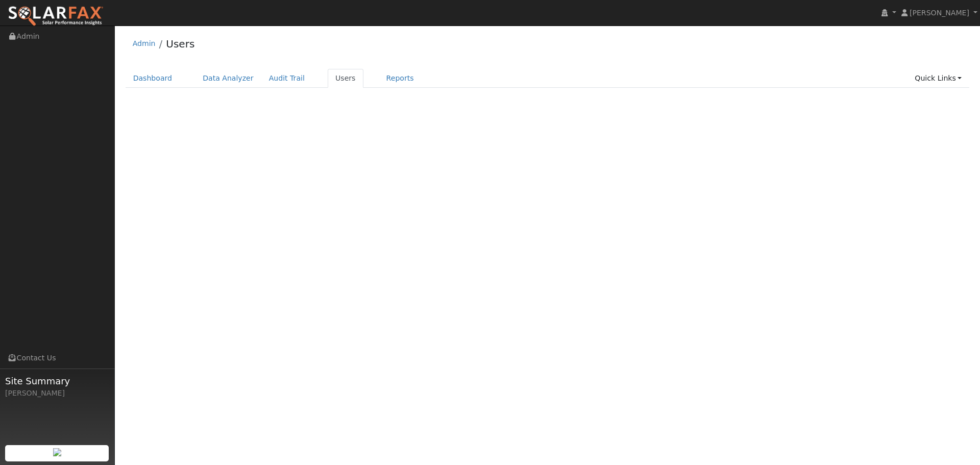 The image size is (980, 465). What do you see at coordinates (287, 78) in the screenshot?
I see `a: Audit Trail` at bounding box center [287, 78].